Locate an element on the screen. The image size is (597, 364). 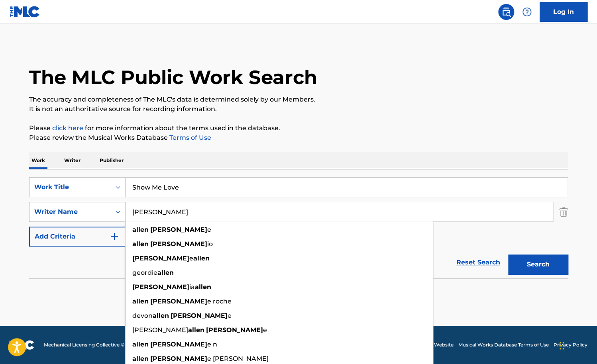
span: ia is located at coordinates (192, 287).